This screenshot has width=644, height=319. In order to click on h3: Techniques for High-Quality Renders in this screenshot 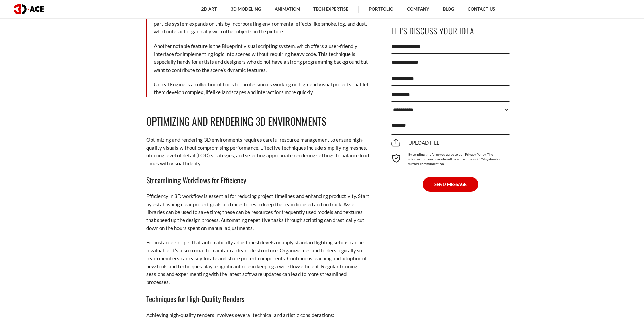, I will do `click(258, 298)`.